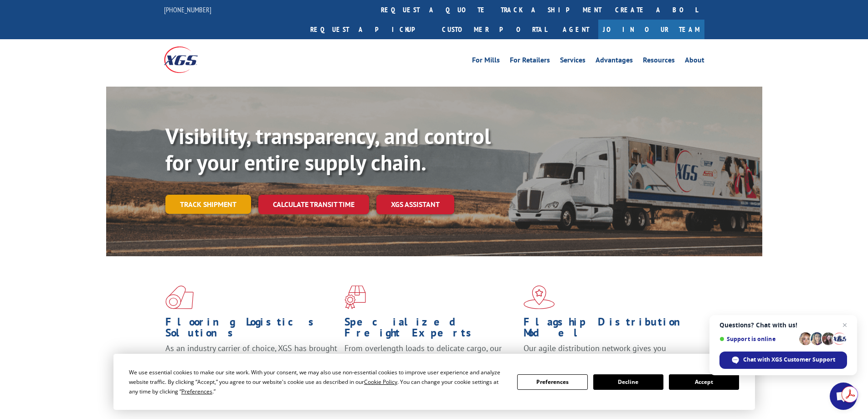 This screenshot has height=419, width=868. Describe the element at coordinates (381, 381) in the screenshot. I see `span: Cookie Policy` at that location.